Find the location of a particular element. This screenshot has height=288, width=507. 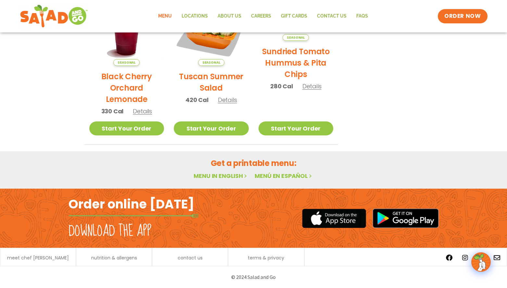

img: fork is located at coordinates (134, 216).